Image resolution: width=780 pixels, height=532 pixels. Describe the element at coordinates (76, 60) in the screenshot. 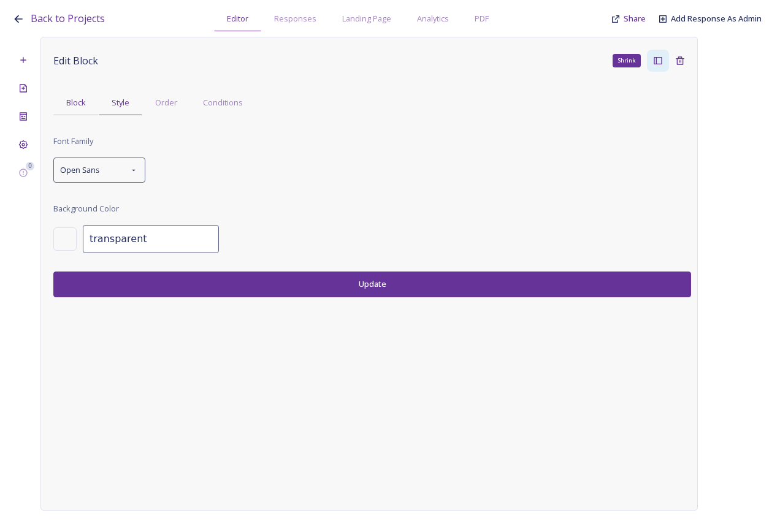

I see `span: Edit Block` at that location.